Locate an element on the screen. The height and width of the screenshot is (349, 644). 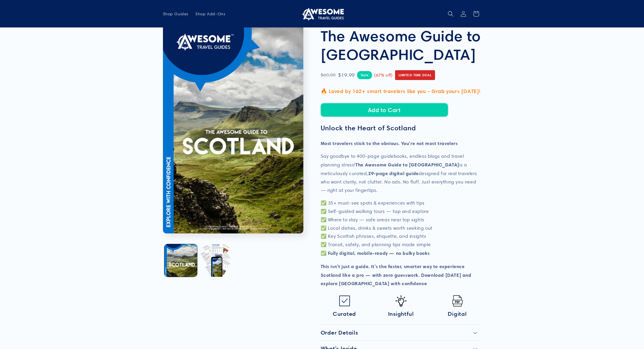
a: Awesome Travel Guides is located at coordinates (322, 13).